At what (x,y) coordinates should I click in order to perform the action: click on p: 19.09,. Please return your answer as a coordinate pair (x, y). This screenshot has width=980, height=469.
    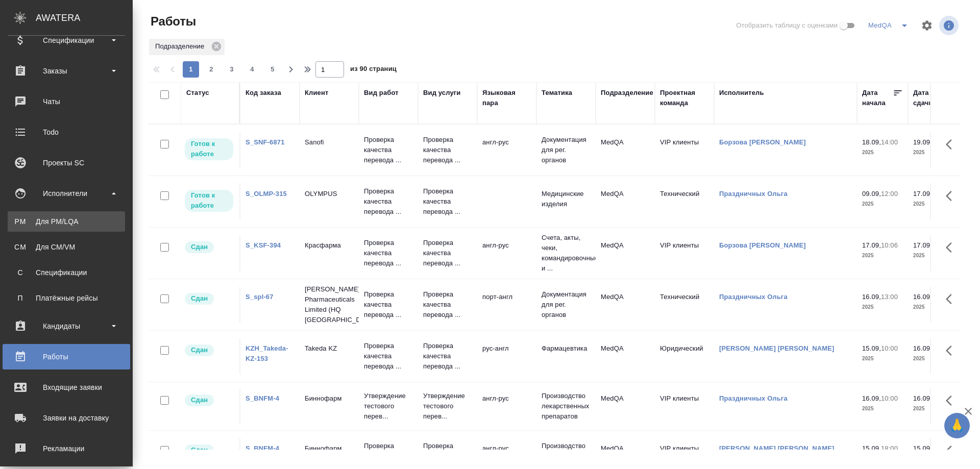
    Looking at the image, I should click on (923, 142).